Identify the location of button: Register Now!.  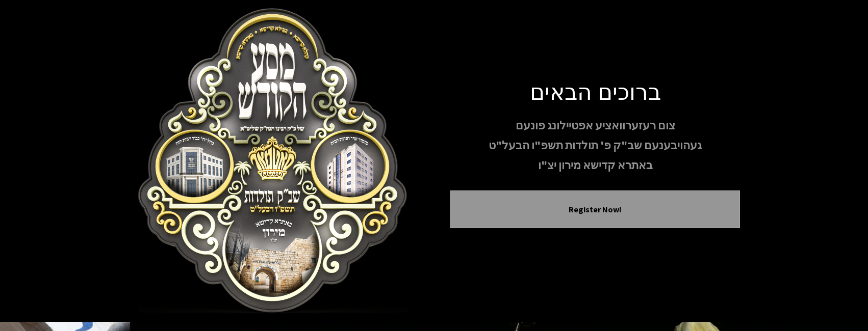
(595, 209).